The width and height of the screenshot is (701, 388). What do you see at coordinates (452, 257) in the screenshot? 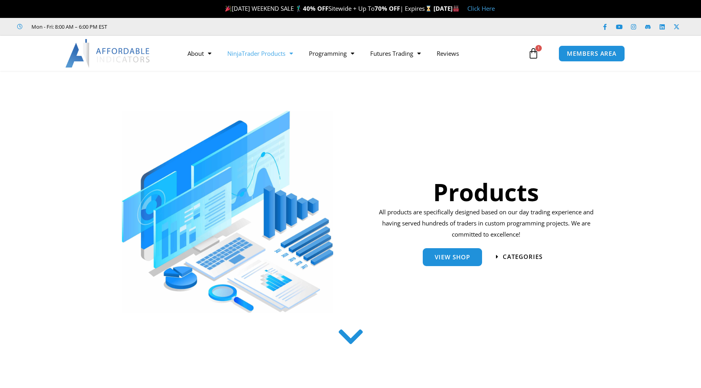
I see `span: View Shop` at bounding box center [452, 257].